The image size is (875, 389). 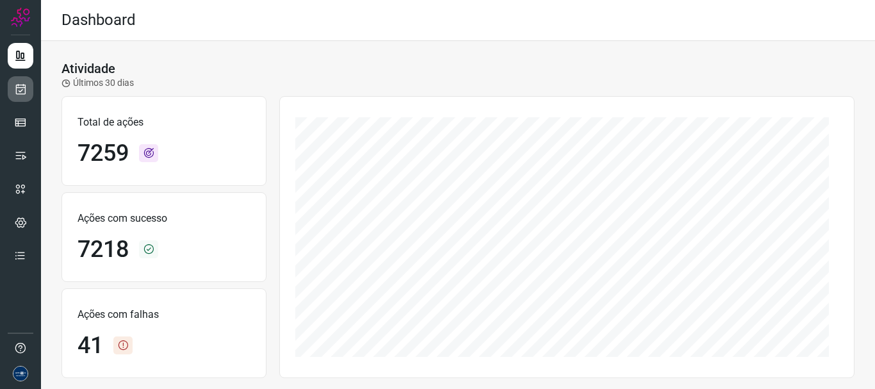 What do you see at coordinates (97, 83) in the screenshot?
I see `p: Últimos 30 dias` at bounding box center [97, 83].